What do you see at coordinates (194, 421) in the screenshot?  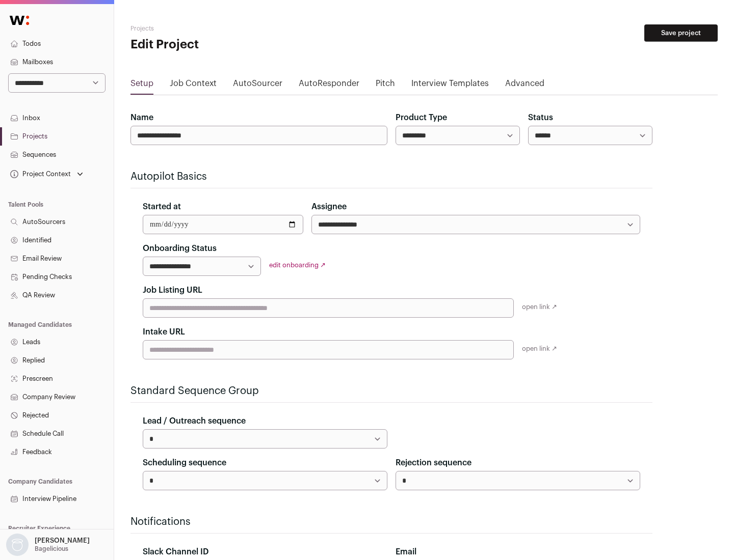 I see `label: Lead / Outreach sequence` at bounding box center [194, 421].